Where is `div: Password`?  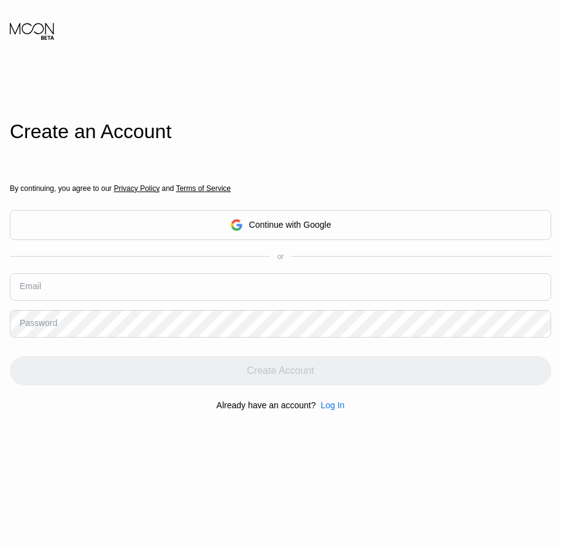
div: Password is located at coordinates (38, 323).